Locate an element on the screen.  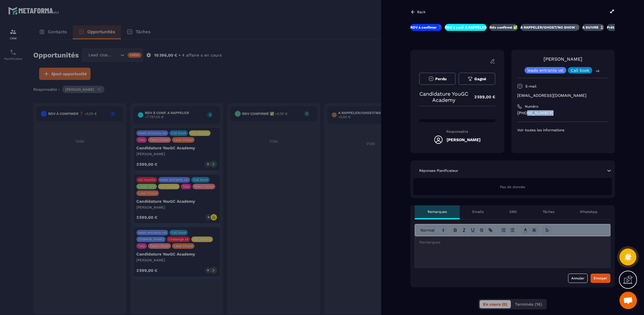
p: Emails is located at coordinates (478, 212).